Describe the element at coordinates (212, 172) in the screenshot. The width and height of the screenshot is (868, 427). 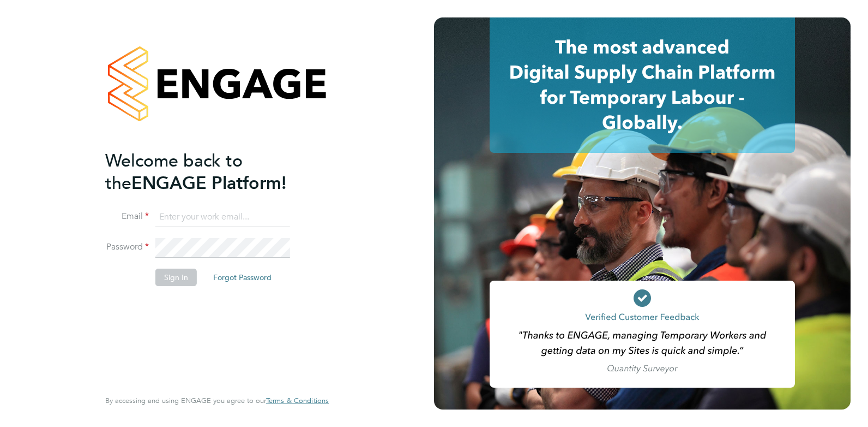
I see `h2: ENGAGE Platform!` at that location.